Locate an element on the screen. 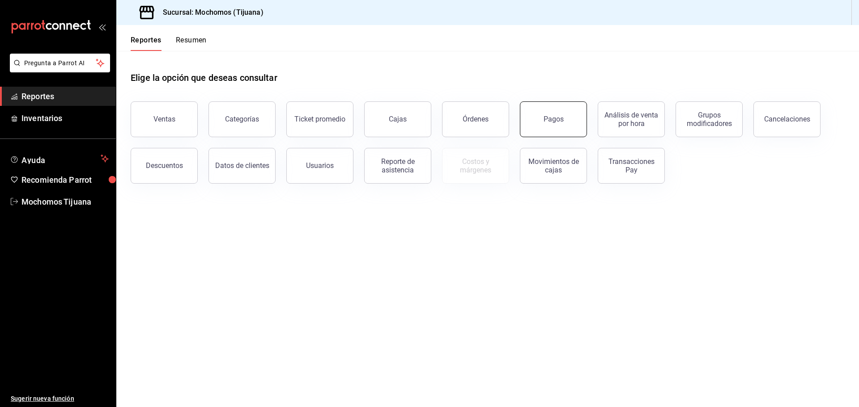 The image size is (859, 407). h3: Sucursal: Mochomos (Tijuana) is located at coordinates (209, 13).